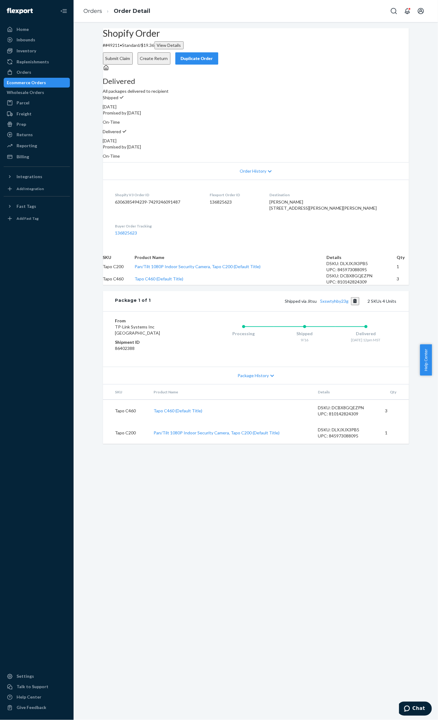  Describe the element at coordinates (37, 219) in the screenshot. I see `a: Add Fast Tag` at that location.